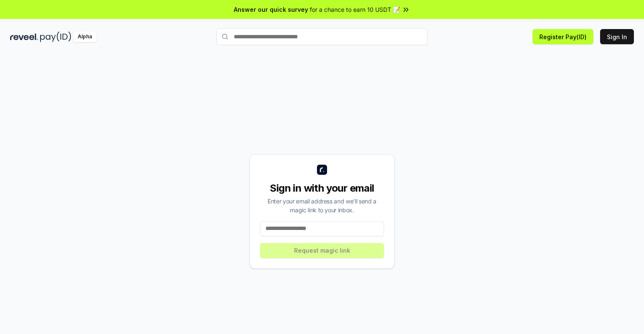  I want to click on div: Alpha, so click(84, 37).